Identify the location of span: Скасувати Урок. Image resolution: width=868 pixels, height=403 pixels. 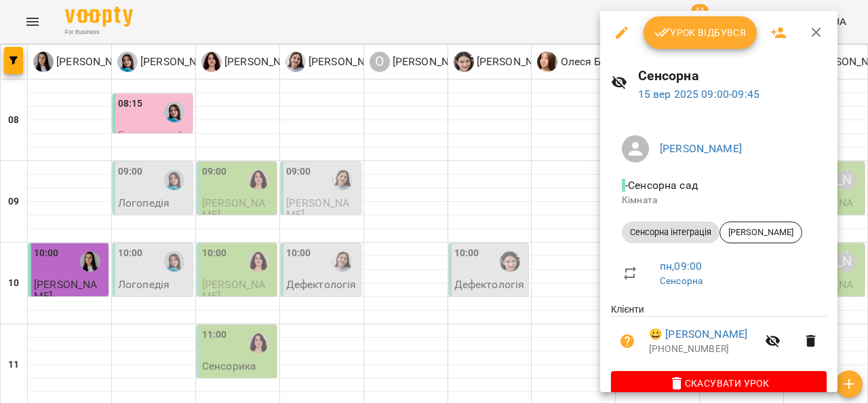
(719, 383).